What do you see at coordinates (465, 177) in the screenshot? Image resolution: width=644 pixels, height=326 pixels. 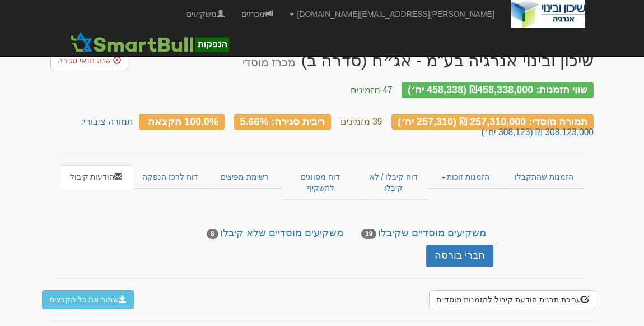 I see `a: הזמנות זוכות` at bounding box center [465, 177].